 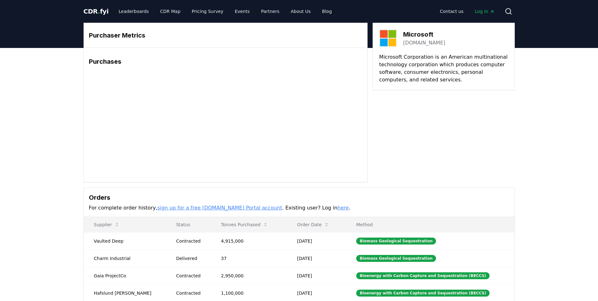 What do you see at coordinates (225, 61) in the screenshot?
I see `h3: Purchases` at bounding box center [225, 61].